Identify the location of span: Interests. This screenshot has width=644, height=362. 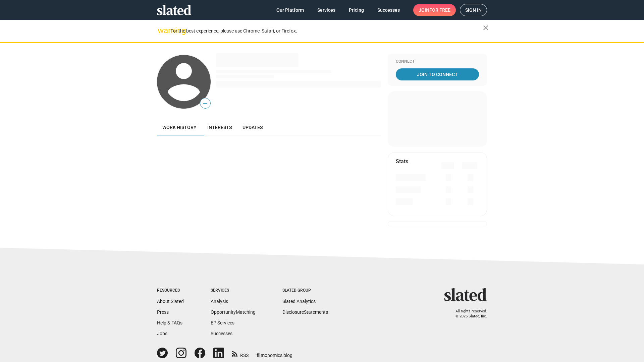
(220, 128).